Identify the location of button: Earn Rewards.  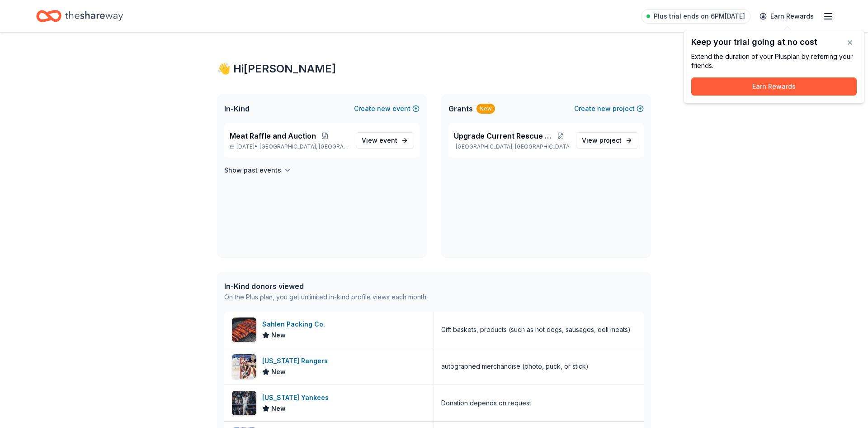
(774, 87).